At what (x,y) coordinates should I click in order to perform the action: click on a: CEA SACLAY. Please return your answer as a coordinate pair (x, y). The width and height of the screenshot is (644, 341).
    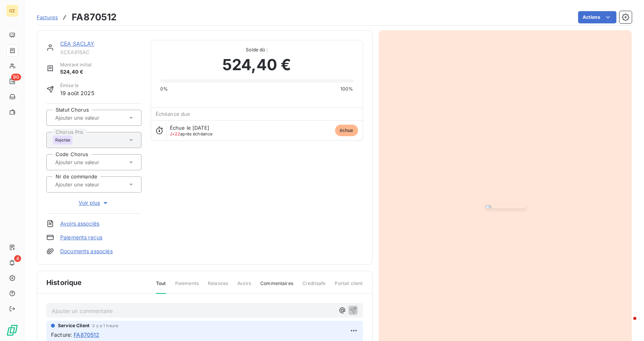
    Looking at the image, I should click on (78, 43).